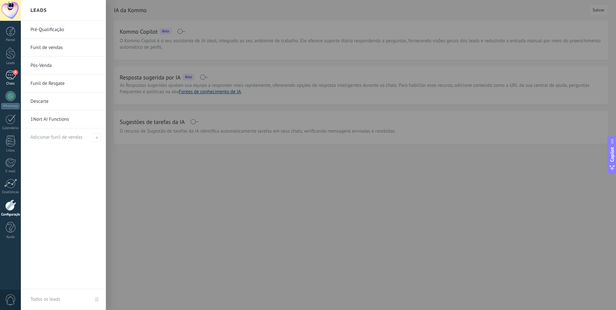 The height and width of the screenshot is (310, 616). What do you see at coordinates (612, 155) in the screenshot?
I see `span: Copilot` at bounding box center [612, 155].